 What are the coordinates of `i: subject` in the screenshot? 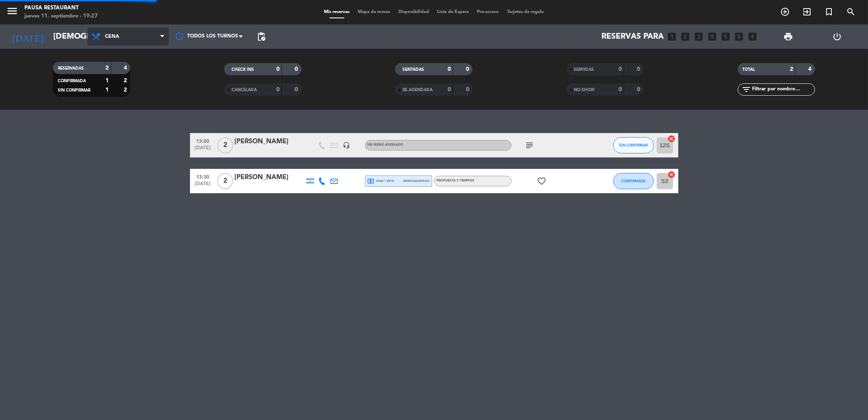 It's located at (530, 145).